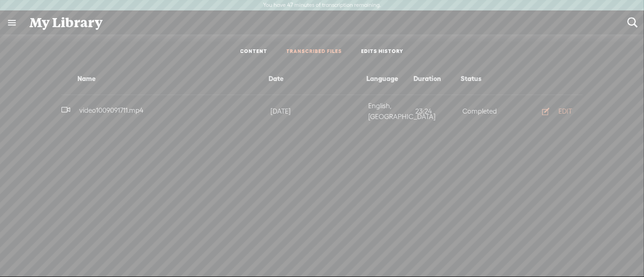 Image resolution: width=644 pixels, height=277 pixels. I want to click on a: TRANSCRIBED FILES, so click(314, 51).